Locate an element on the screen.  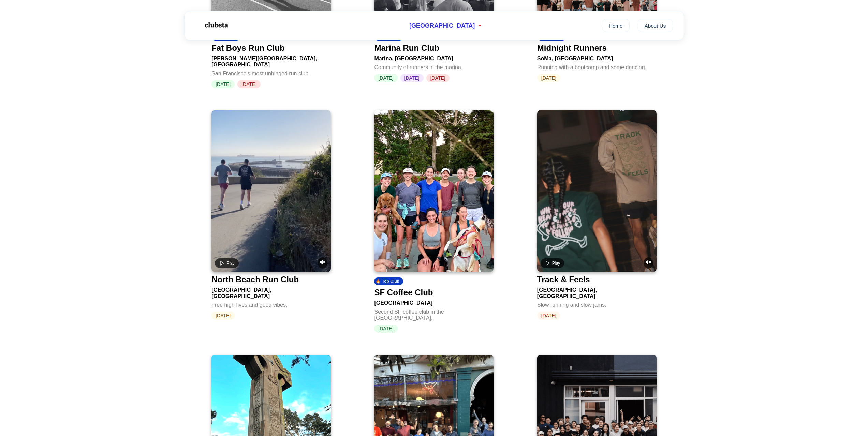
div: San Francisco's most unhinged run club. is located at coordinates (271, 72).